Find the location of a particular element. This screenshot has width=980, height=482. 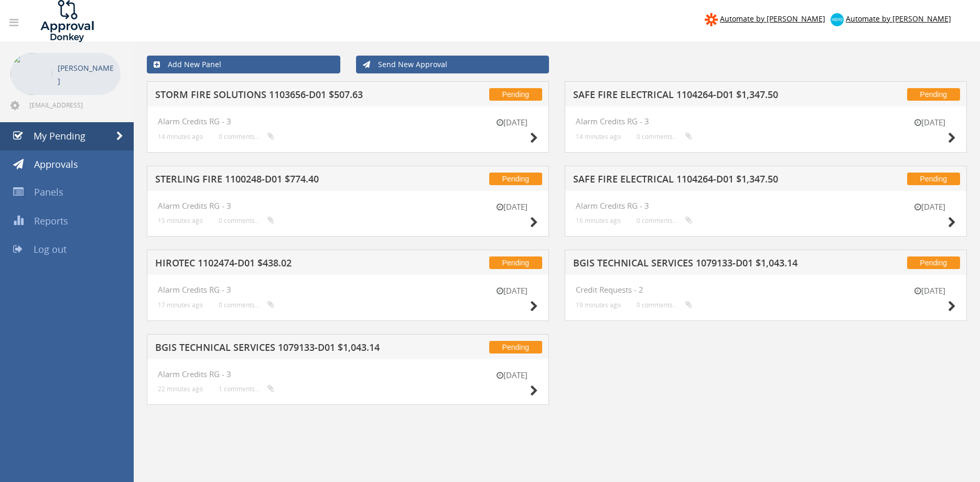

small: 22 minutes ago is located at coordinates (180, 389).